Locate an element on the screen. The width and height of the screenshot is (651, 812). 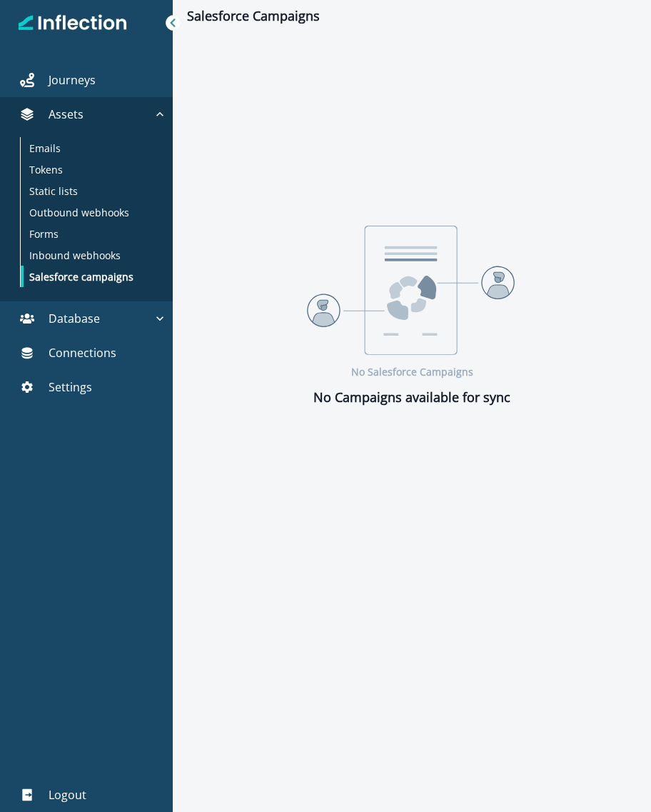
p: No Salesforce Campaigns is located at coordinates (411, 371).